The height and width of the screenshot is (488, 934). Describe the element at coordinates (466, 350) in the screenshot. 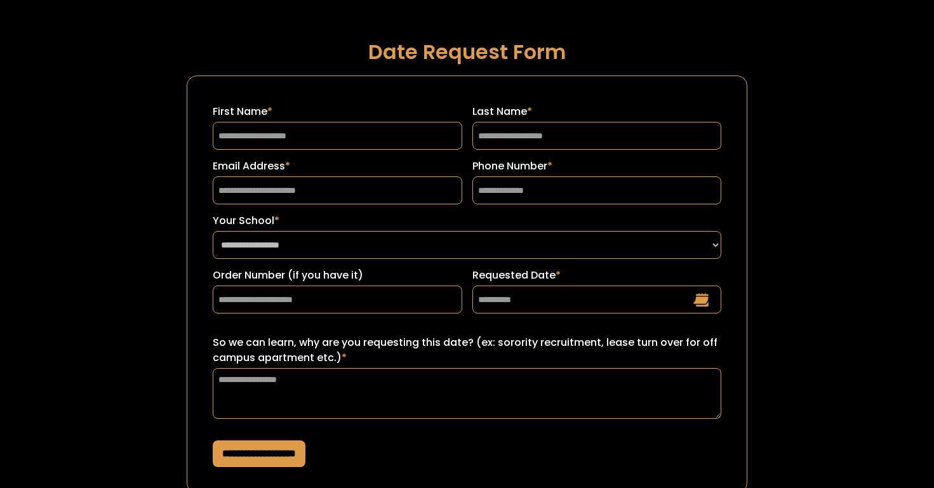

I see `label: So we can learn, why are you requesting this date? (ex: sorority recruitment, lease turn over for...` at that location.